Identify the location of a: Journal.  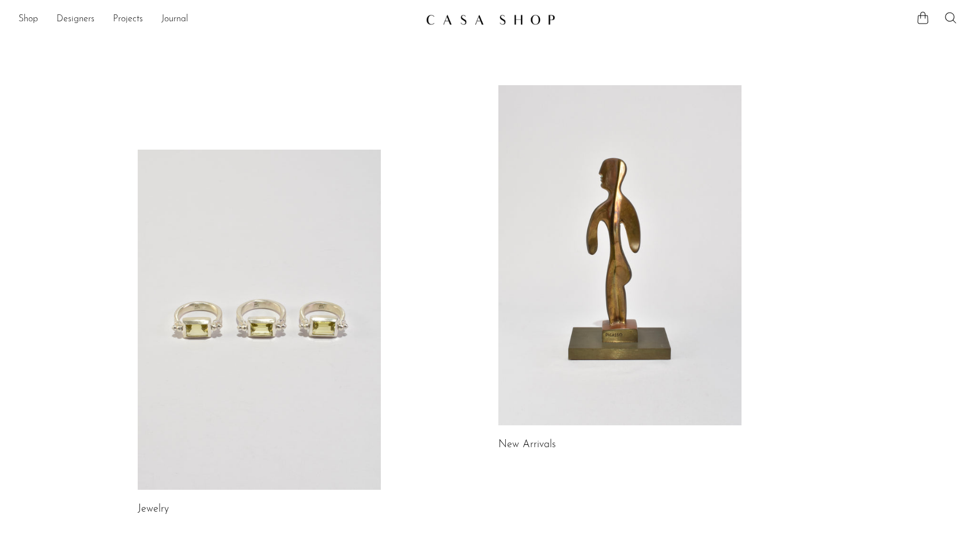
(175, 19).